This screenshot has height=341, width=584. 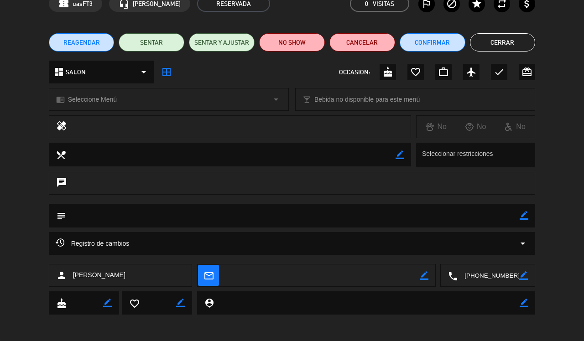 I want to click on i: subject, so click(x=61, y=216).